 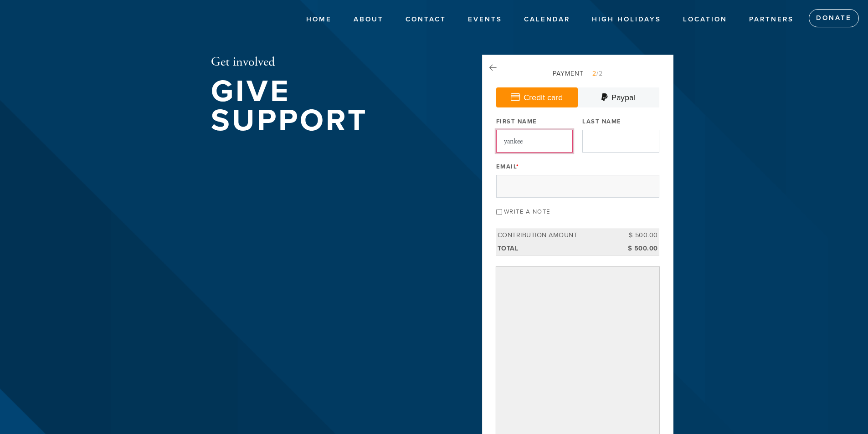 What do you see at coordinates (594, 74) in the screenshot?
I see `span: 2` at bounding box center [594, 74].